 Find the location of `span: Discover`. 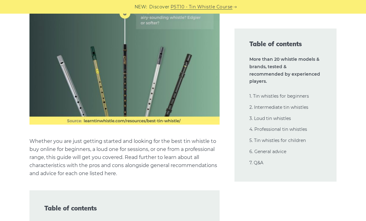

span: Discover is located at coordinates (159, 7).